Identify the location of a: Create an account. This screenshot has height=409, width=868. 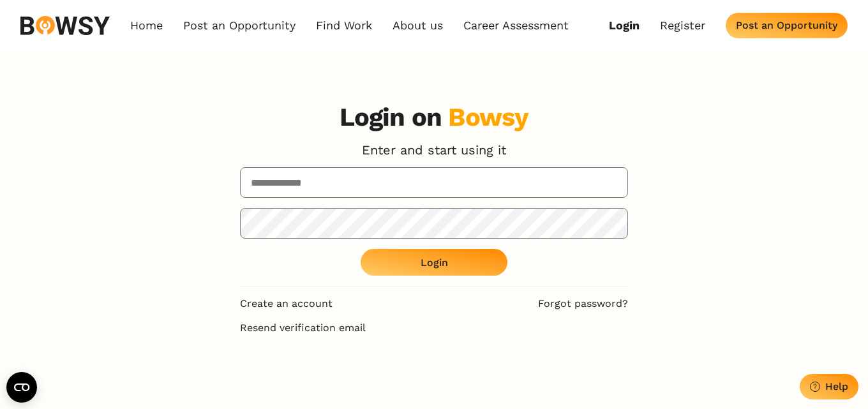
(286, 304).